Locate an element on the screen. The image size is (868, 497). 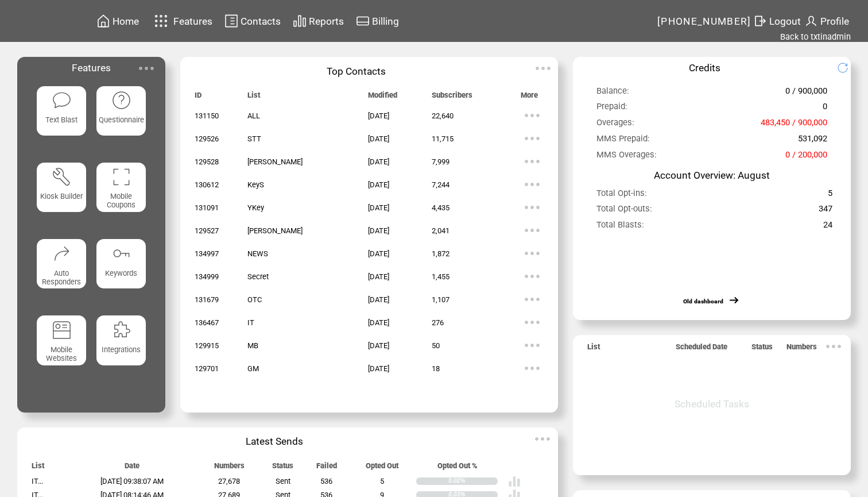
img: home.svg is located at coordinates (104, 20).